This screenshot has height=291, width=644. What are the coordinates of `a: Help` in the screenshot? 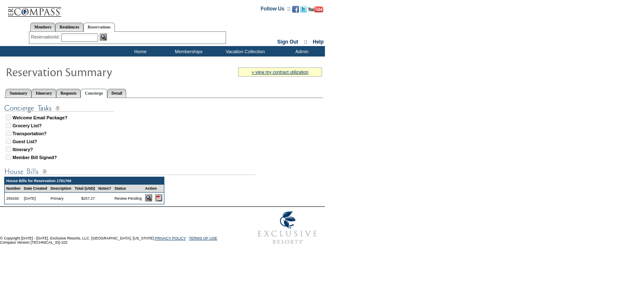 It's located at (318, 42).